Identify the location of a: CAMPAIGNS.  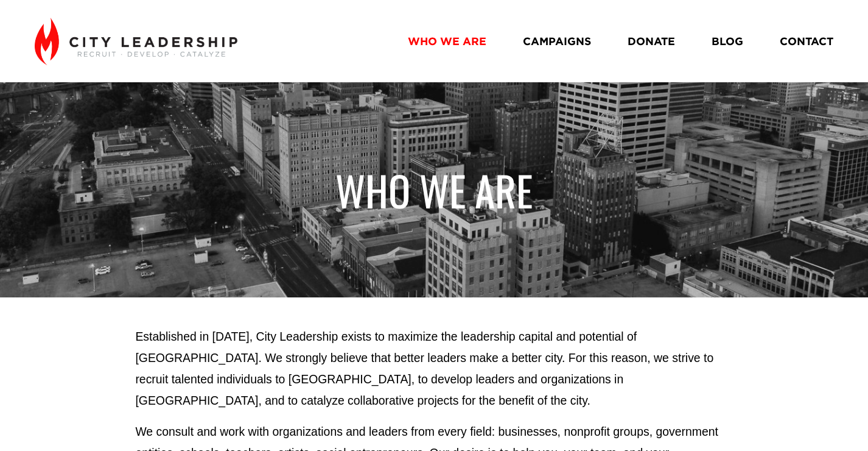
(557, 41).